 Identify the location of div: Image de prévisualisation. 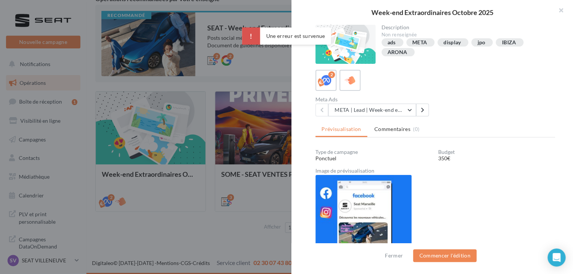
(435, 171).